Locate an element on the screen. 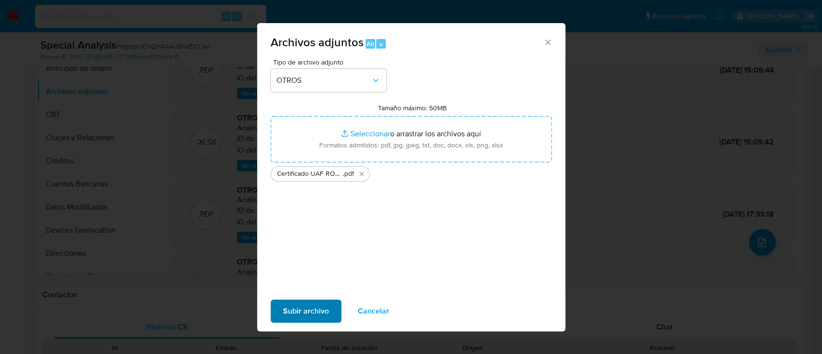  span: Tipo de archivo adjunto is located at coordinates (331, 62).